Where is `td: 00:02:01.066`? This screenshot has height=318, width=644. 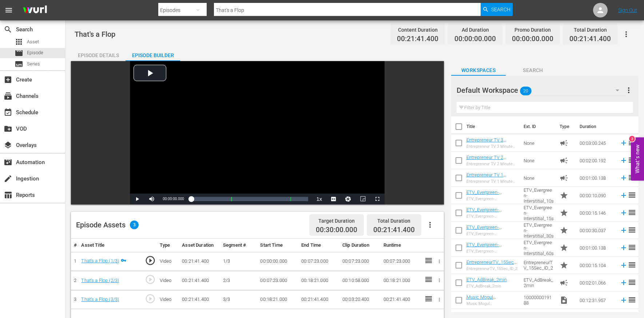 td: 00:02:01.066 is located at coordinates (597, 283).